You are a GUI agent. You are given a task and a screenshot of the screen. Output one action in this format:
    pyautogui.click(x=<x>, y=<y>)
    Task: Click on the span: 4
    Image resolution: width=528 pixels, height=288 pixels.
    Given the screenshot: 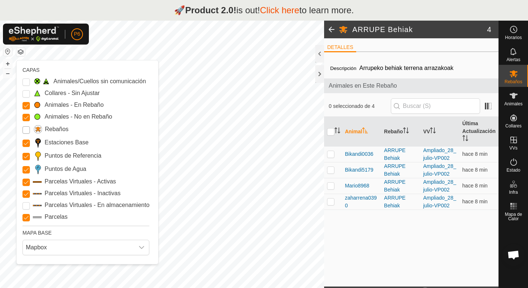 What is the action you would take?
    pyautogui.click(x=489, y=30)
    